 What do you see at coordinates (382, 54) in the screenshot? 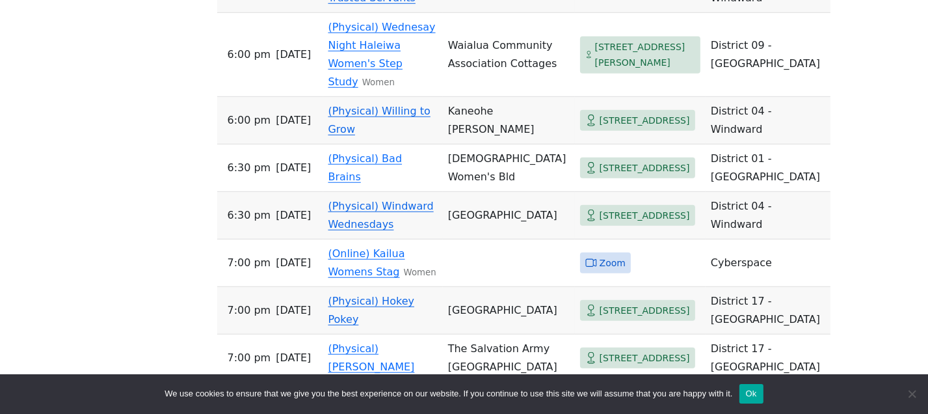
I see `a: (Physical) Wednesay Night Haleiwa Women's Step Study` at bounding box center [382, 54].